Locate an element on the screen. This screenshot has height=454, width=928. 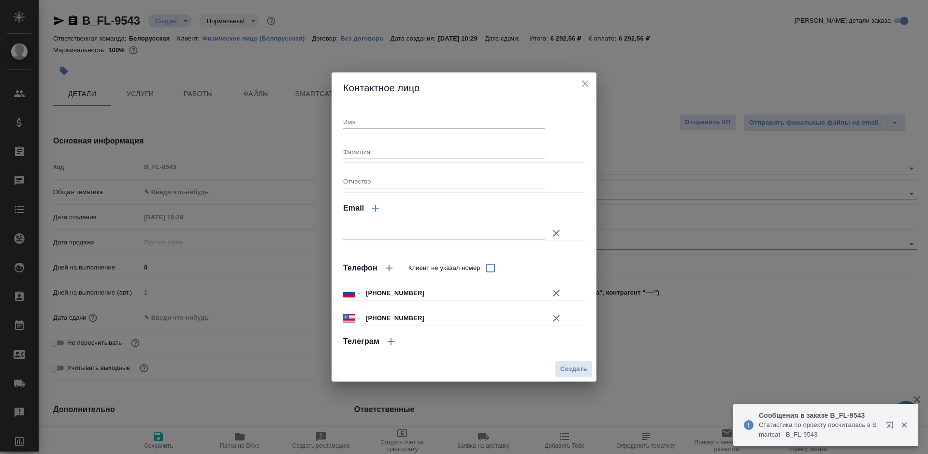
span: Клиент не указал номер is located at coordinates (444, 268).